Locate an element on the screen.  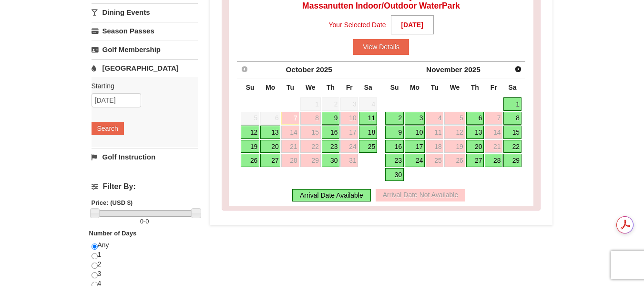
strong: Number of Days is located at coordinates (113, 233).